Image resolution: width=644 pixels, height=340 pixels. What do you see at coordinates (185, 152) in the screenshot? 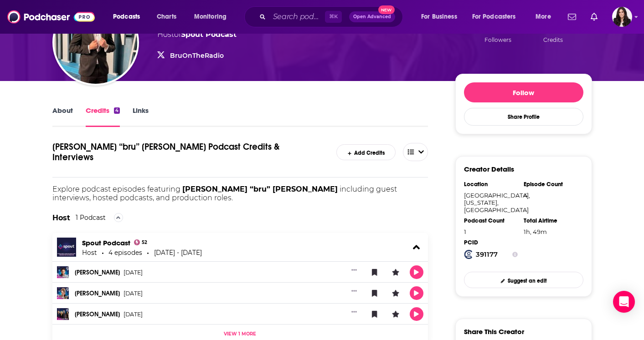
I see `h1: Josh “bru” Brubaker's Podcast Credits & Interviews` at bounding box center [185, 152].